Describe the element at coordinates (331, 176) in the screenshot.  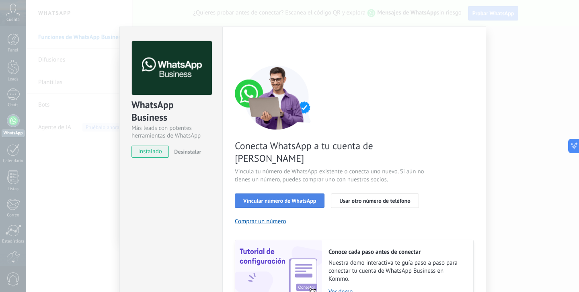
I see `span: Vincula tu número de WhatsApp existente o conecta uno nuevo. Si aún no tienes un número, puedes c...` at that location.